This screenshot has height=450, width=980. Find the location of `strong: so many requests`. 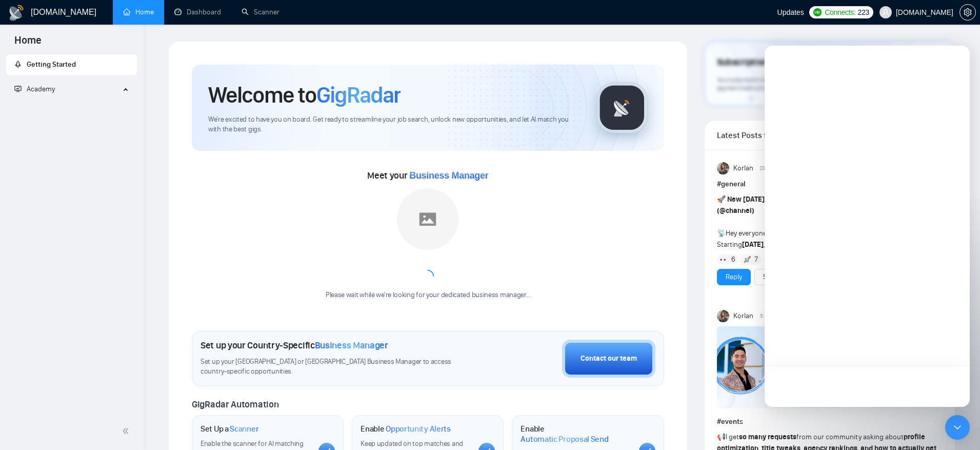

strong: so many requests is located at coordinates (767, 437).